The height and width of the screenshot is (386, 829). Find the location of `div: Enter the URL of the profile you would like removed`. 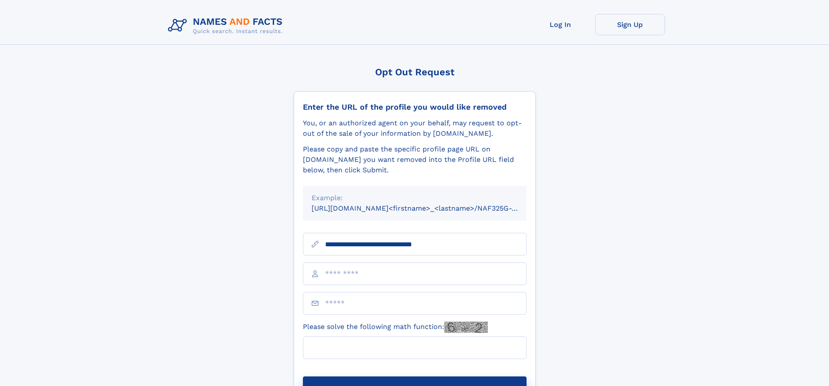

div: Enter the URL of the profile you would like removed is located at coordinates (415, 107).